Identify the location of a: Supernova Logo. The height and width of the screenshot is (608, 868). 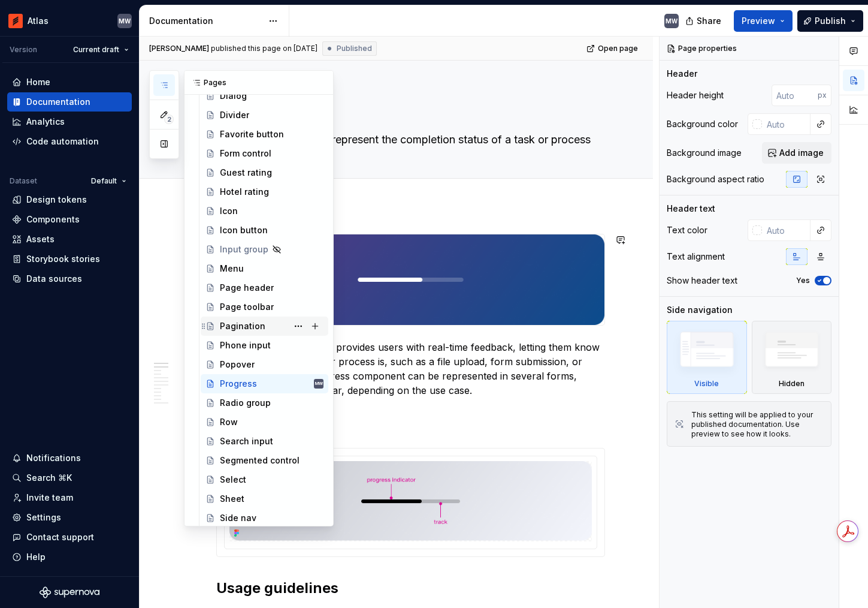
(69, 592).